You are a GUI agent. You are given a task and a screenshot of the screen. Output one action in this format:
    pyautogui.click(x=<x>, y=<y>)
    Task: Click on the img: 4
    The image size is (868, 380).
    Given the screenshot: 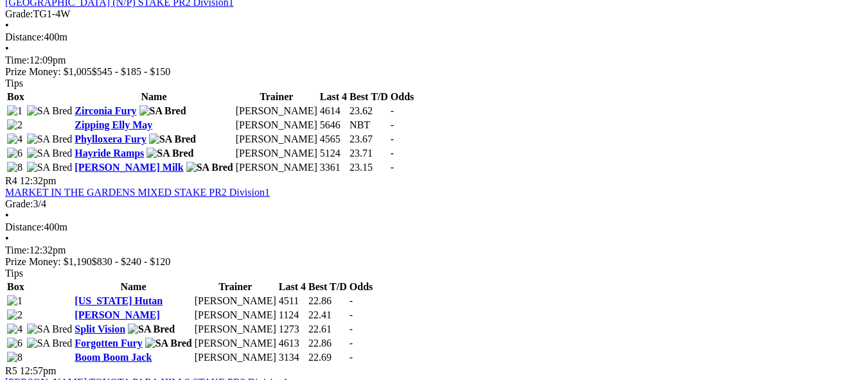 What is the action you would take?
    pyautogui.click(x=15, y=330)
    